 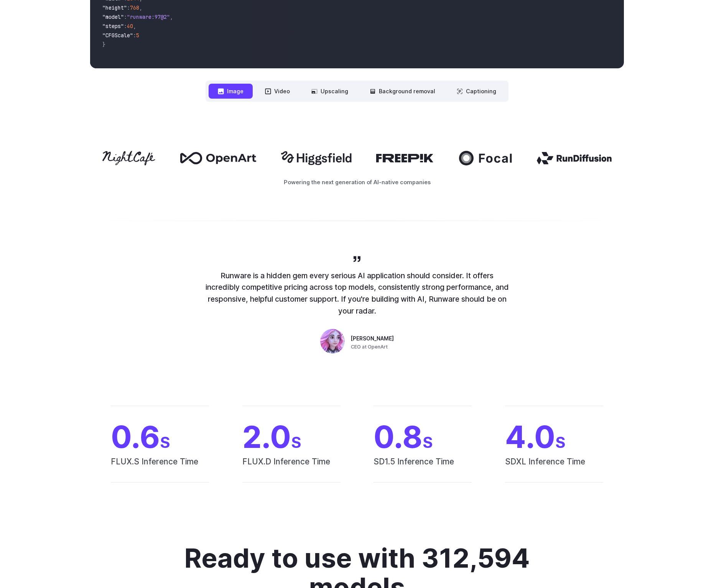 I want to click on span: "steps", so click(x=113, y=26).